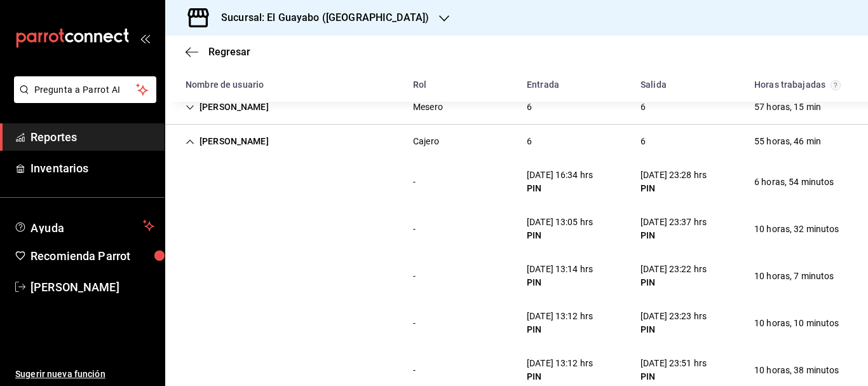  I want to click on button: open_drawer_menu, so click(145, 38).